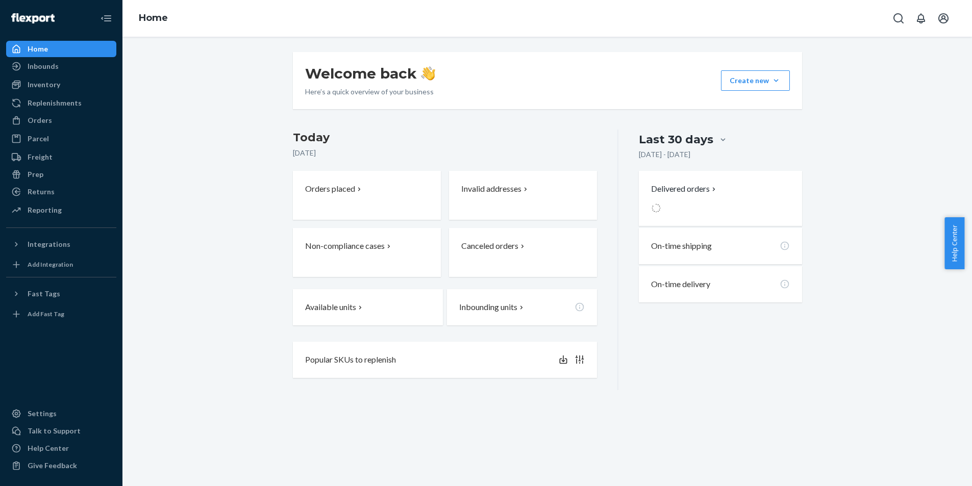 The image size is (972, 486). Describe the element at coordinates (370, 92) in the screenshot. I see `p: Here’s a quick overview of your business` at that location.